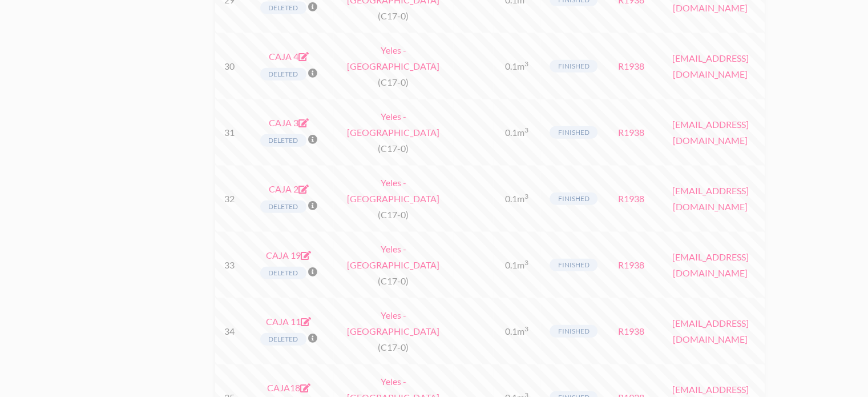 The height and width of the screenshot is (397, 868). I want to click on div: 32, so click(230, 198).